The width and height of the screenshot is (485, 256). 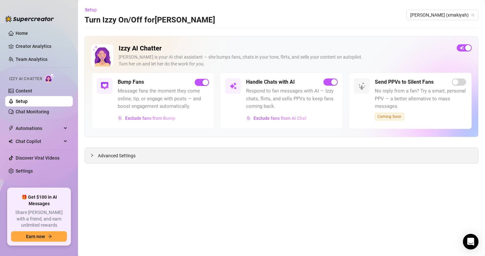 What do you see at coordinates (39, 236) in the screenshot?
I see `button: Earn nowarrow-right` at bounding box center [39, 236].